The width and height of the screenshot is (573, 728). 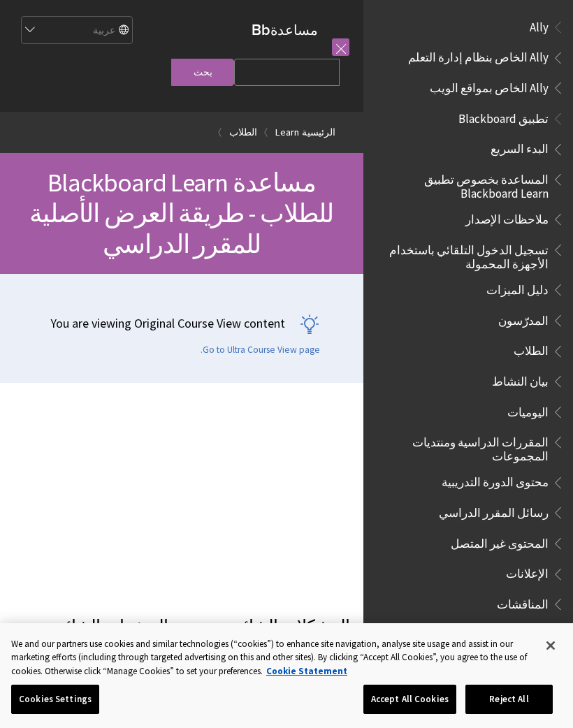 I want to click on span: Ally الخاص بنظام إدارة التعلم, so click(x=478, y=56).